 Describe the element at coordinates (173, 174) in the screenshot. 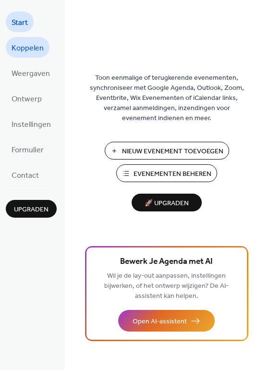

I see `span: Evenementen Beheren` at that location.